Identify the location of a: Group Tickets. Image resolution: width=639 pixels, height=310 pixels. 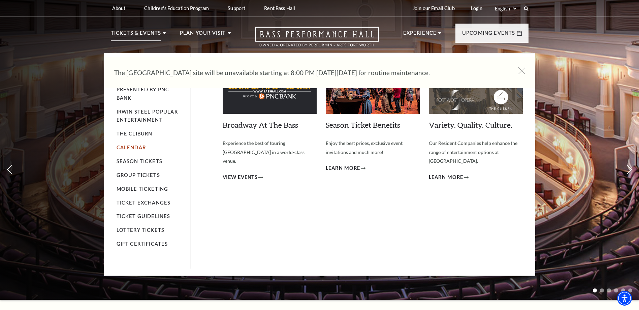
(138, 175).